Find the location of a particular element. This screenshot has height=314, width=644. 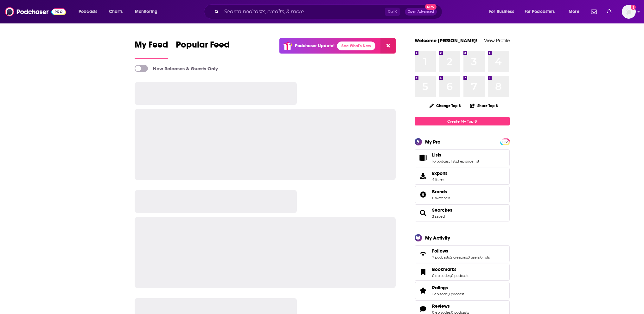

img: User Profile is located at coordinates (630, 12).